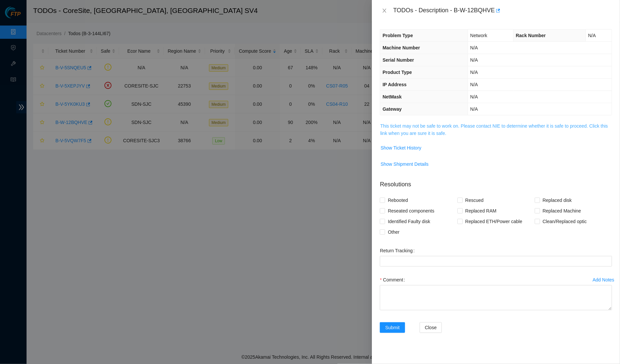 The height and width of the screenshot is (364, 620). I want to click on span: Network, so click(479, 36).